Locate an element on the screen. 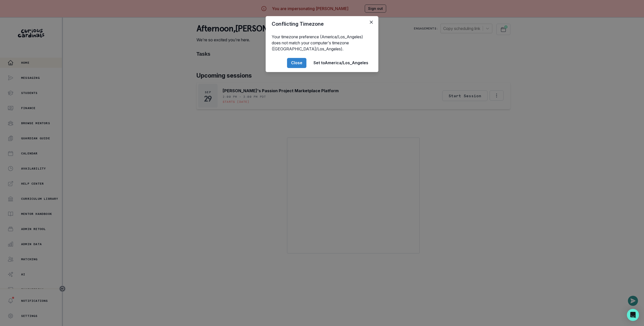 Image resolution: width=644 pixels, height=326 pixels. div: Your timezone preference (America/Los_Angeles) does not match your computer's timezone ([GEOGRAPH... is located at coordinates (322, 43).